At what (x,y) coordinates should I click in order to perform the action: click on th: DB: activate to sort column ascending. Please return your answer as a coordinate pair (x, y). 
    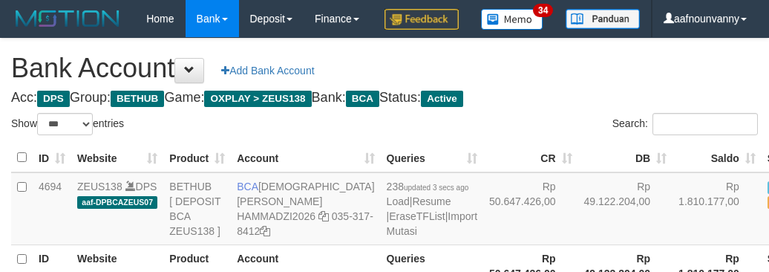
    Looking at the image, I should click on (626, 157).